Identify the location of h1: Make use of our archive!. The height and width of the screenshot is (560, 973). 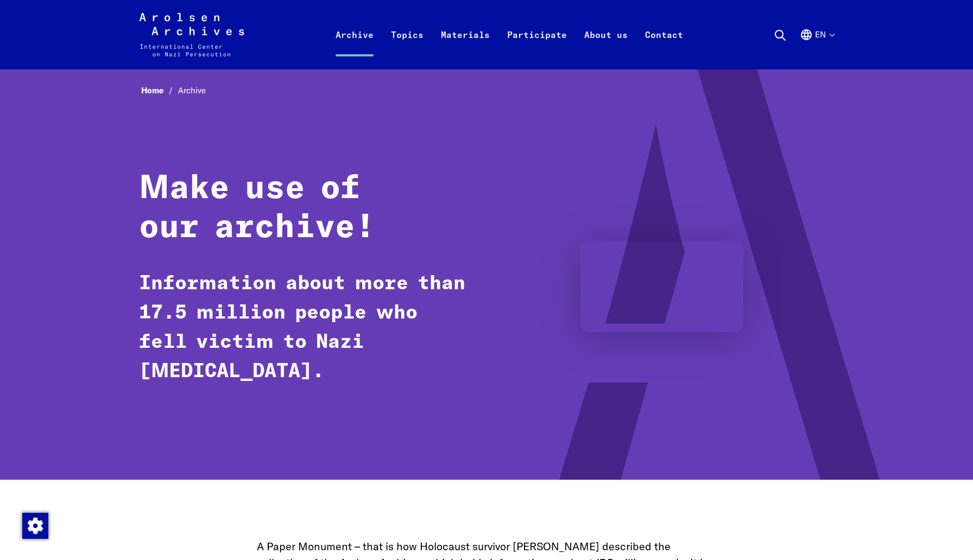
(303, 208).